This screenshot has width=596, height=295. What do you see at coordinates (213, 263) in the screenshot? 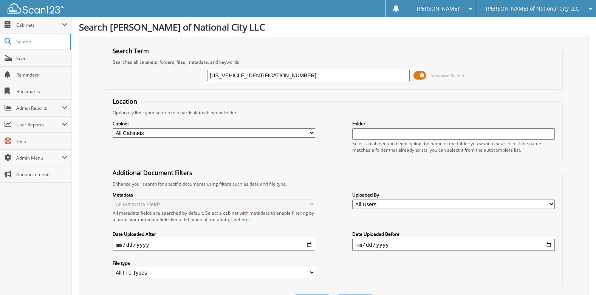
I see `label: File type` at bounding box center [213, 263].